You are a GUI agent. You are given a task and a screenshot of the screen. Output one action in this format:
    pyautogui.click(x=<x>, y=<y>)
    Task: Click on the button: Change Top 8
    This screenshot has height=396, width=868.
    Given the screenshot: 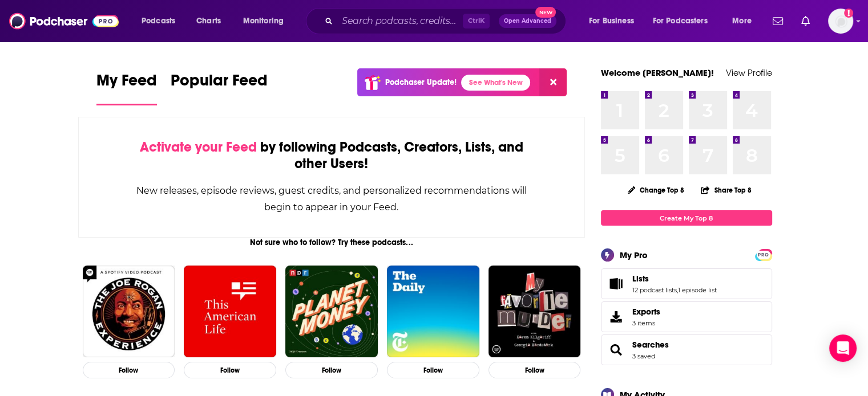 What is the action you would take?
    pyautogui.click(x=657, y=190)
    